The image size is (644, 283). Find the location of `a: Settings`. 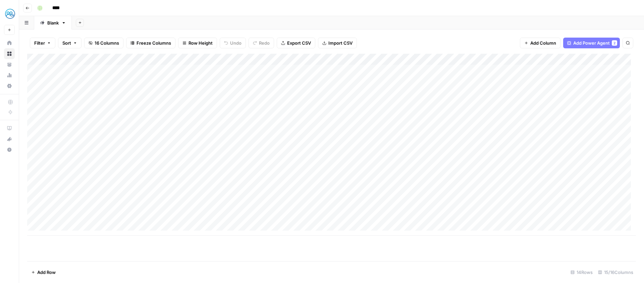

a: Settings is located at coordinates (10, 86).